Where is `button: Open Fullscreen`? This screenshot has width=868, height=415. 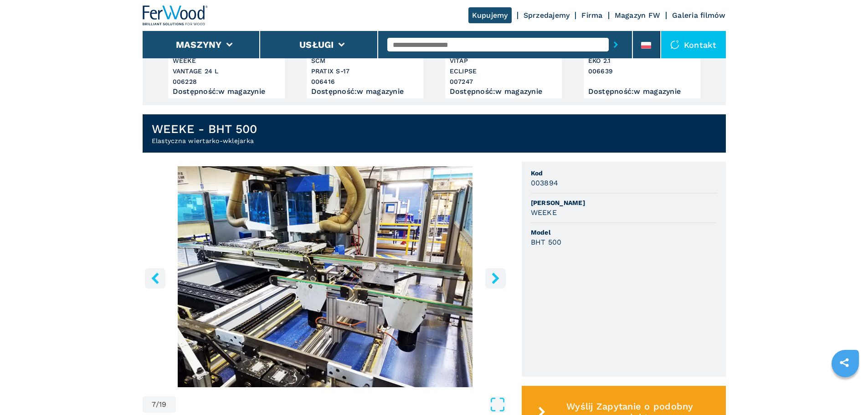 button: Open Fullscreen is located at coordinates (341, 405).